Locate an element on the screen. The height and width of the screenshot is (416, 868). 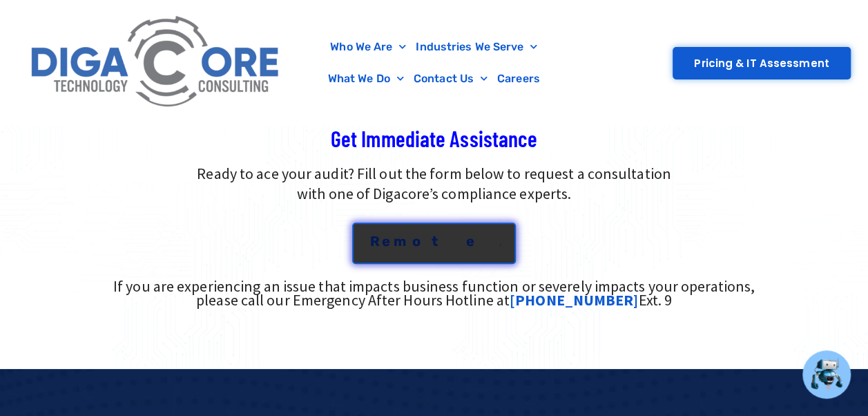
a: Pricing & IT Assessment is located at coordinates (761, 63).